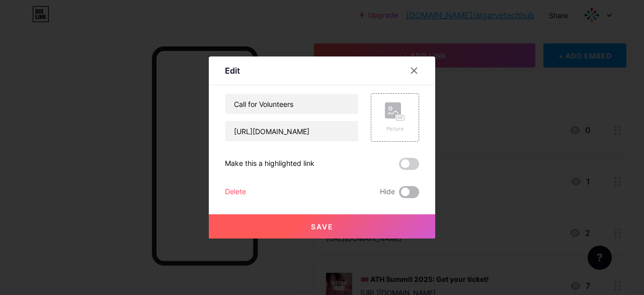 The width and height of the screenshot is (644, 295). I want to click on button: Save, so click(322, 226).